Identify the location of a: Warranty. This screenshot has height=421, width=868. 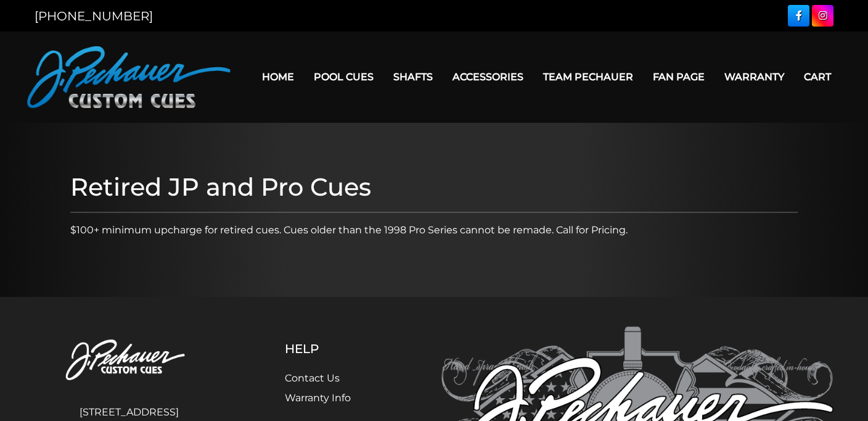
(754, 76).